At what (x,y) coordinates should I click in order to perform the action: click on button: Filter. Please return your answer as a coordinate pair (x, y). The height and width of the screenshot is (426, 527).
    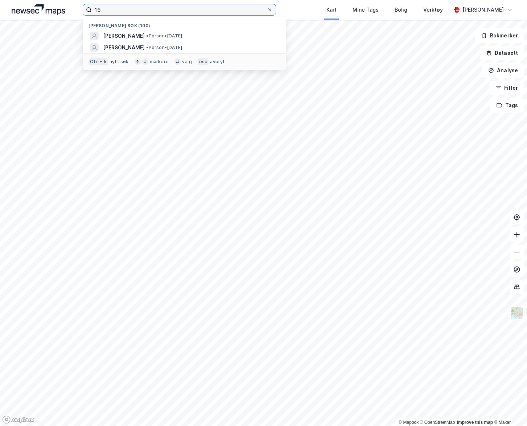
    Looking at the image, I should click on (507, 88).